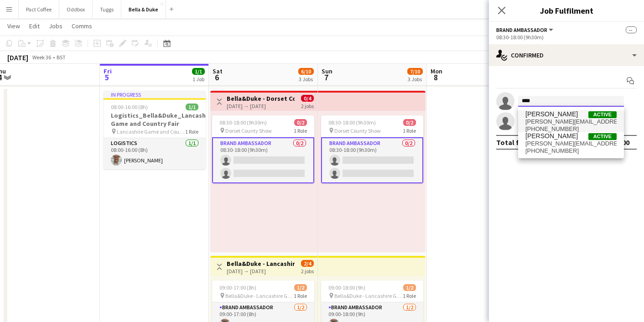 This screenshot has height=322, width=644. Describe the element at coordinates (571, 151) in the screenshot. I see `span: +447415168139` at that location.